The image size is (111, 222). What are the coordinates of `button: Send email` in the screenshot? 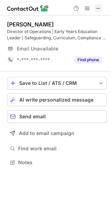 It's located at (57, 117).